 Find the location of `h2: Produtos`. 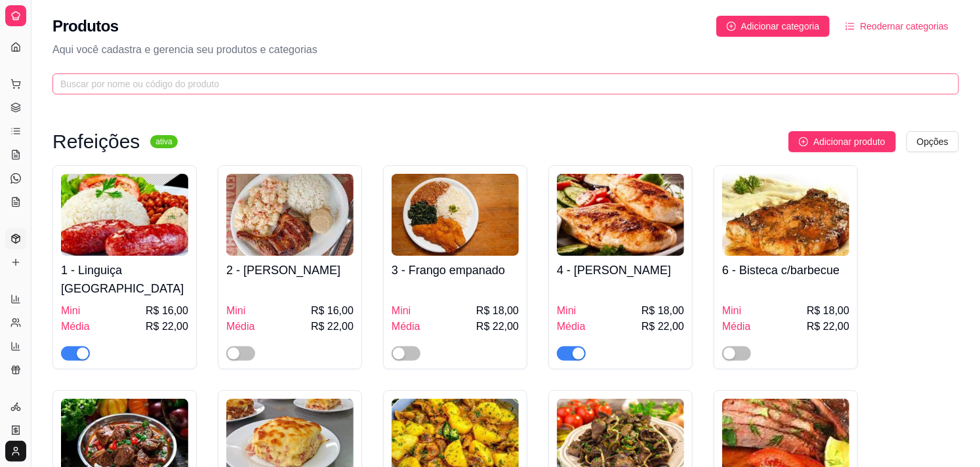

h2: Produtos is located at coordinates (85, 26).